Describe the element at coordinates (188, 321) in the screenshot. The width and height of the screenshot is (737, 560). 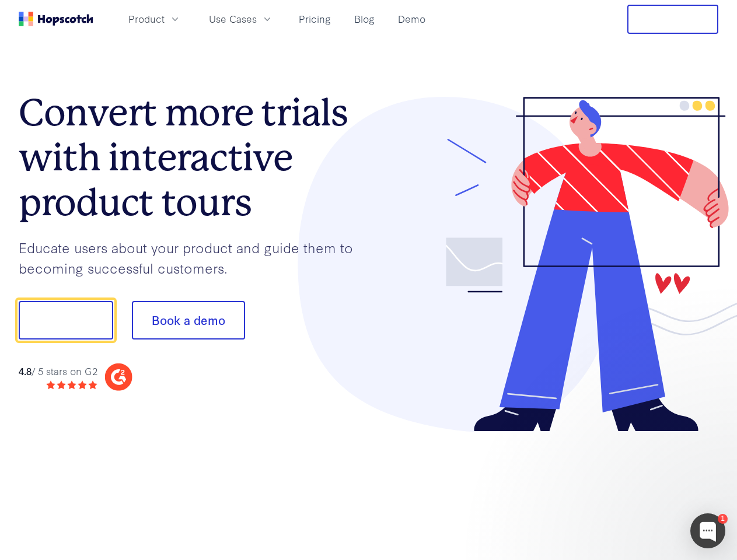
I see `button: Book a demo` at that location.